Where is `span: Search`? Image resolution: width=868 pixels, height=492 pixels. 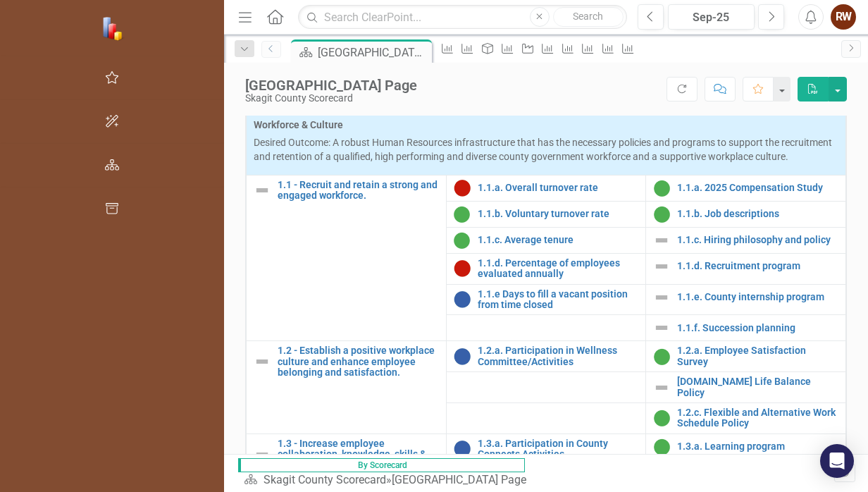
span: Search is located at coordinates (588, 16).